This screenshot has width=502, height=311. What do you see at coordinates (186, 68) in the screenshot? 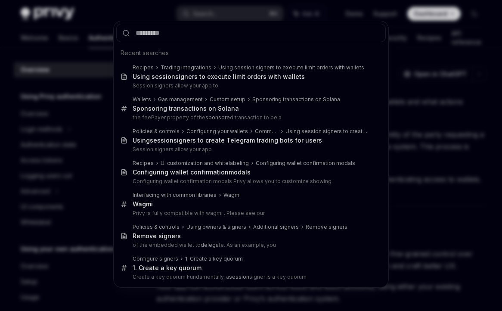
I see `div: Trading integrations` at bounding box center [186, 68].